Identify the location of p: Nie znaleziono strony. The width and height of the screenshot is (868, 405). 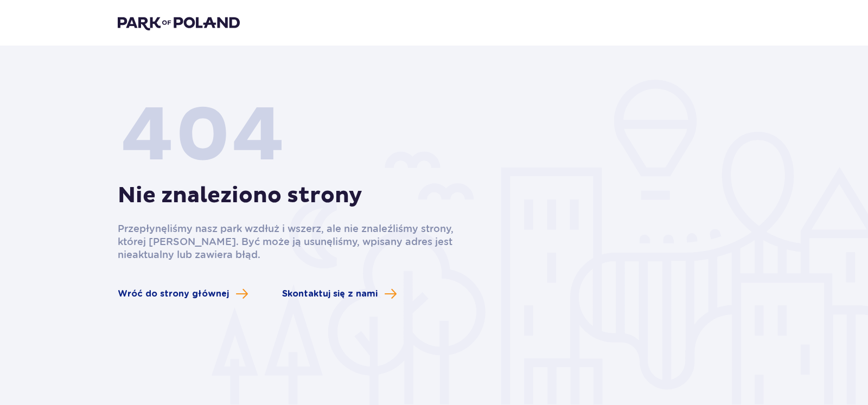
(240, 196).